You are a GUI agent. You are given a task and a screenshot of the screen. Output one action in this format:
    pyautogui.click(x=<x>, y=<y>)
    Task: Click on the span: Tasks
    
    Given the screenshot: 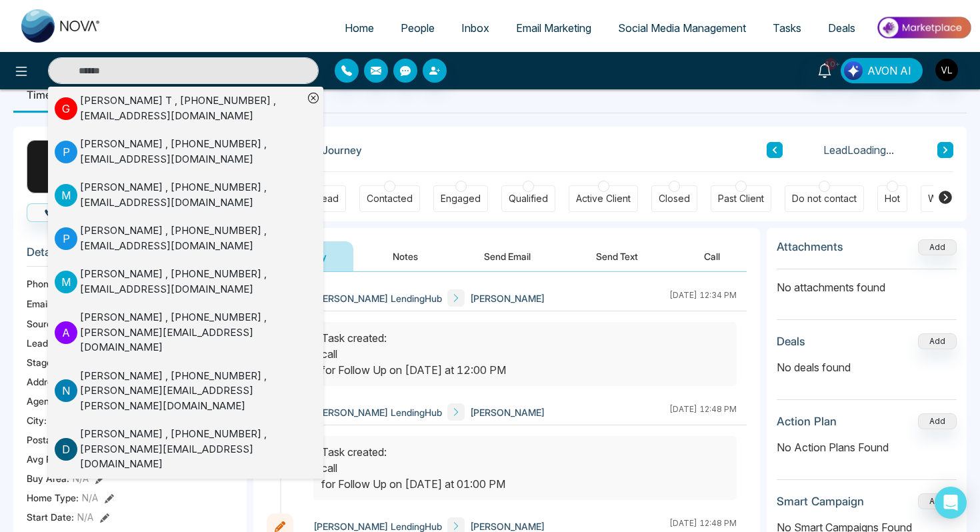 What is the action you would take?
    pyautogui.click(x=787, y=28)
    